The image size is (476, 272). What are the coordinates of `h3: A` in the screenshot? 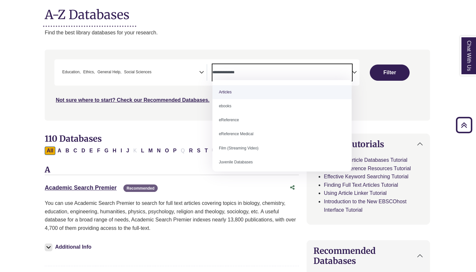 It's located at (172, 170).